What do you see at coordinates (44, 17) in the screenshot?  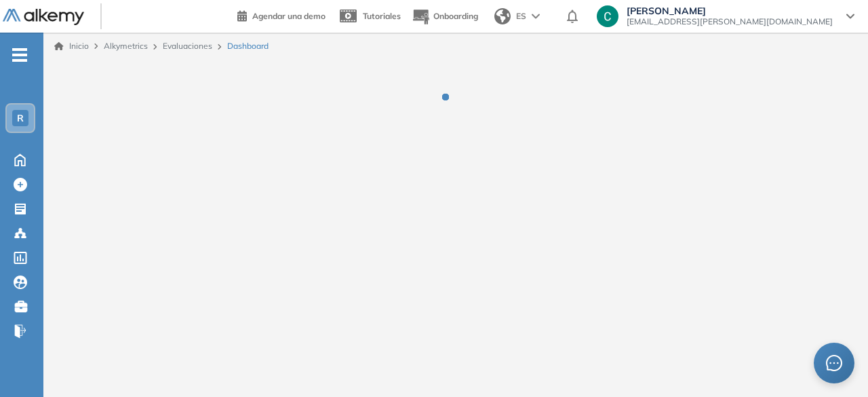 I see `img: Logo` at bounding box center [44, 17].